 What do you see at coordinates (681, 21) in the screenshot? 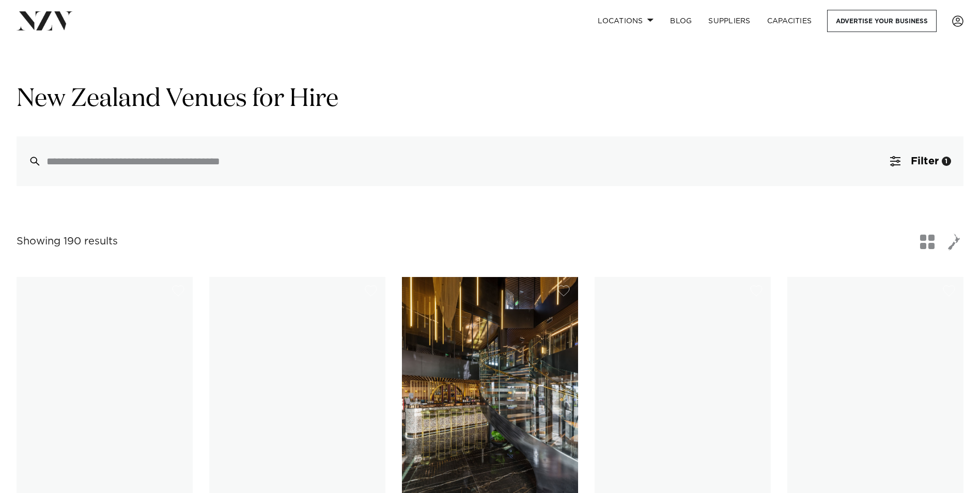
I see `a: BLOG` at bounding box center [681, 21].